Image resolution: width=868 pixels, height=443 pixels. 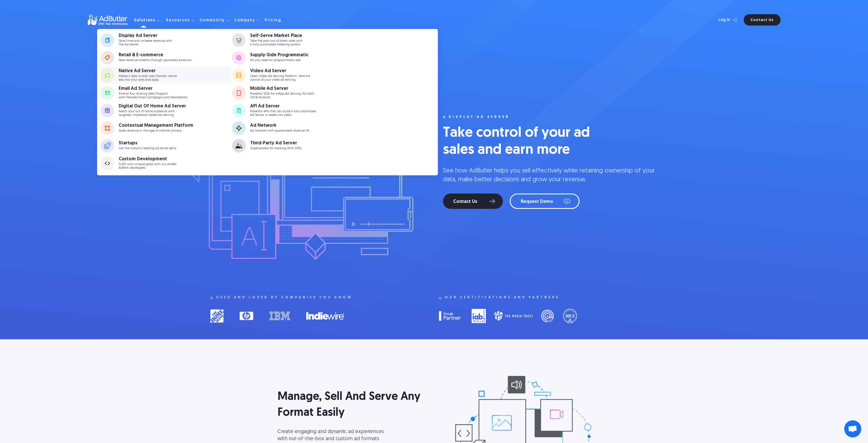 I want to click on a: Custom Development Fulfill your unique goals with our skilledAdTech developers., so click(x=166, y=163).